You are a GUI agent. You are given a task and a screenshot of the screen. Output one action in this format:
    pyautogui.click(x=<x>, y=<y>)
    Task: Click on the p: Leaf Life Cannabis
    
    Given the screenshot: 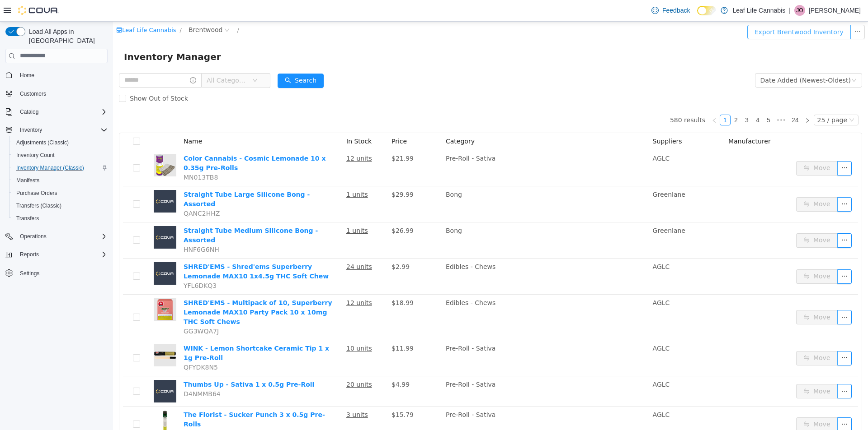 What is the action you would take?
    pyautogui.click(x=759, y=10)
    